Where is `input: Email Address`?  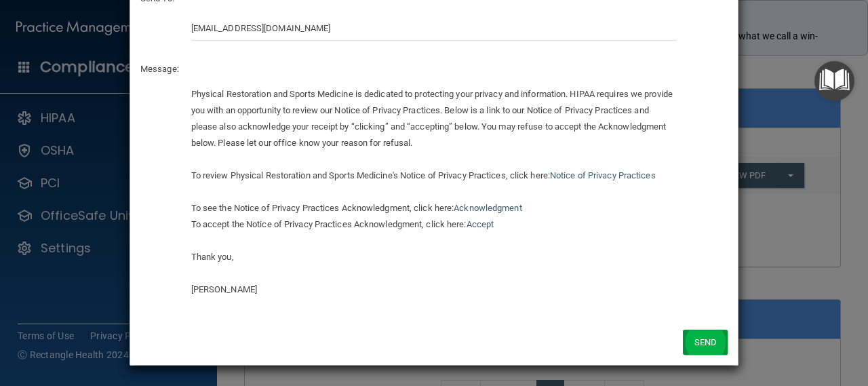 input: Email Address is located at coordinates (434, 28).